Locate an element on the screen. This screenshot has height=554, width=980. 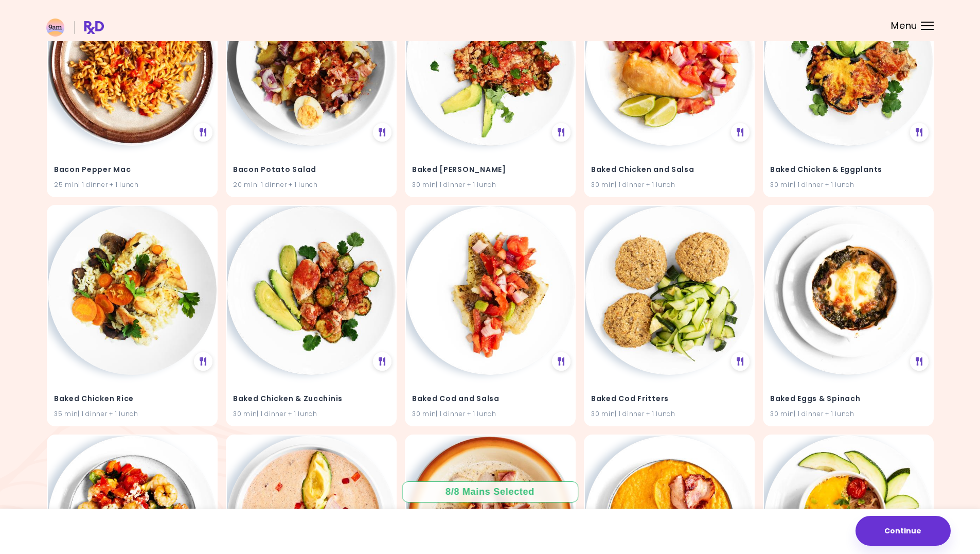
div: 25 min | 1 dinner + 1 lunch is located at coordinates (132, 184).